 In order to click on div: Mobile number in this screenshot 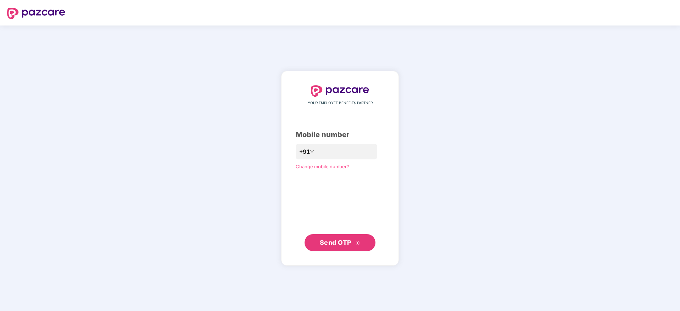, I will do `click(340, 135)`.